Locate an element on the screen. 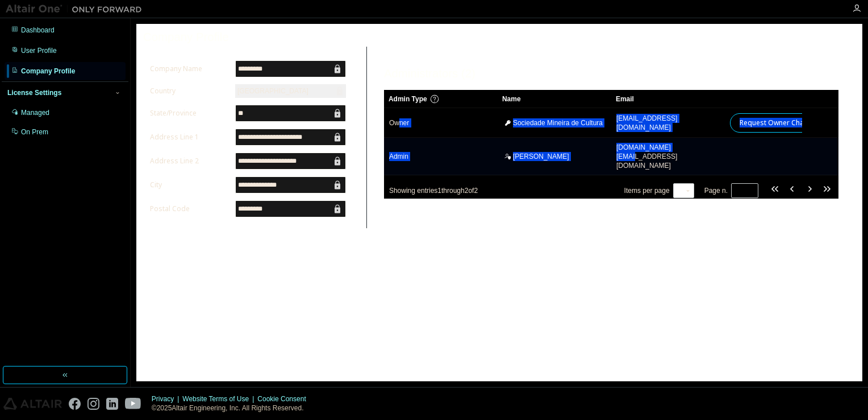  label: Address Line 1 is located at coordinates (189, 137).